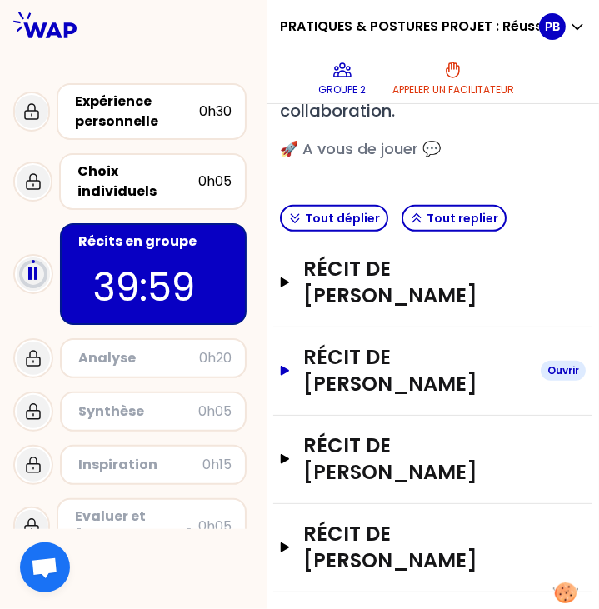 The image size is (599, 609). I want to click on button: Appeler un facilitateur, so click(453, 78).